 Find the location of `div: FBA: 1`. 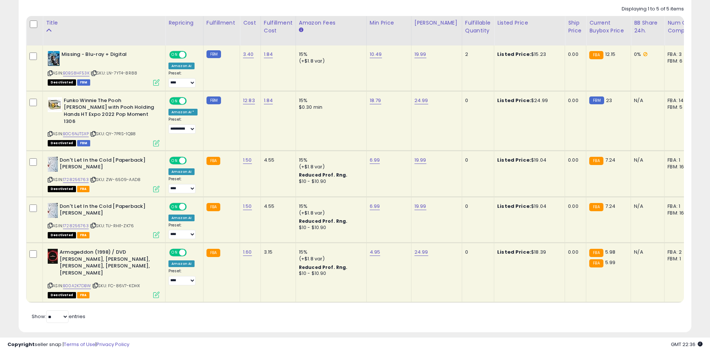

div: FBA: 1 is located at coordinates (680, 160).